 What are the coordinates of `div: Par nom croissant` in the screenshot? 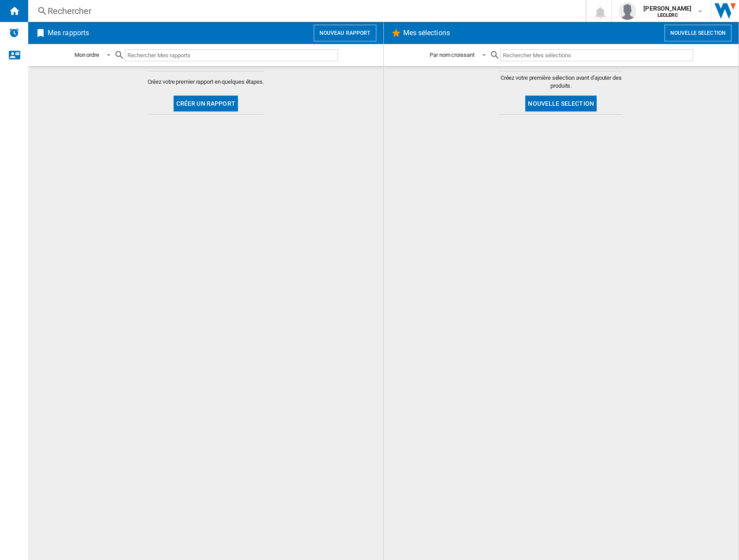 It's located at (451, 55).